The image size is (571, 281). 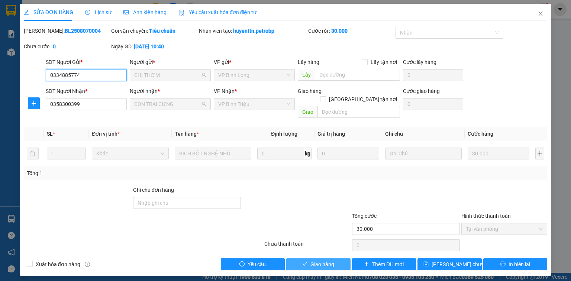 What do you see at coordinates (29, 29) in the screenshot?
I see `div: PHƯƠNG` at bounding box center [29, 29].